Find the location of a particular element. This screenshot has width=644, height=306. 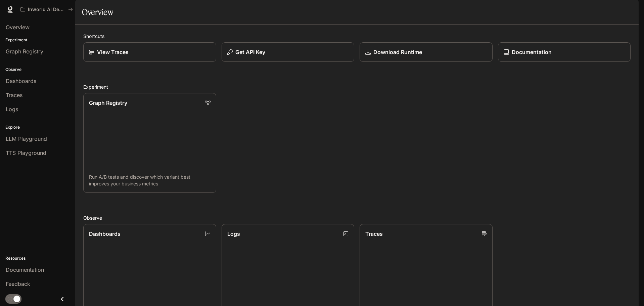

p: Graph Registry is located at coordinates (108, 103).